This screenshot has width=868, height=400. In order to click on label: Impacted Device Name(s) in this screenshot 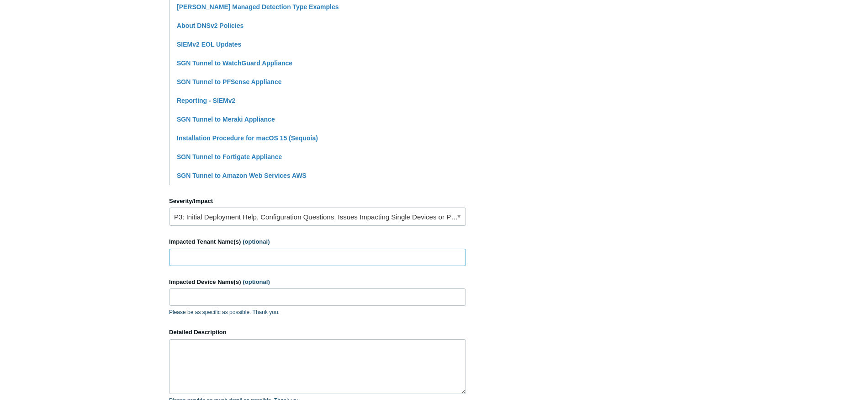, I will do `click(318, 283)`.